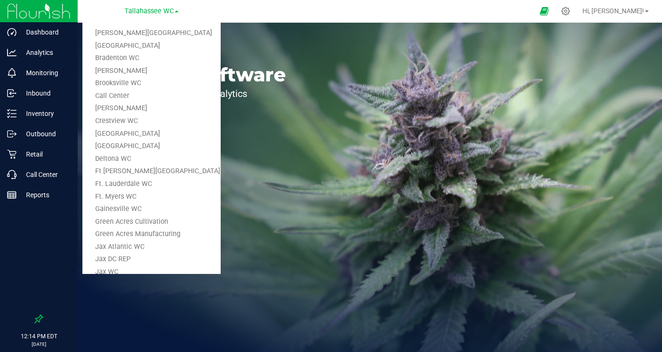 This screenshot has width=662, height=352. What do you see at coordinates (45, 175) in the screenshot?
I see `p: Call Center` at bounding box center [45, 175].